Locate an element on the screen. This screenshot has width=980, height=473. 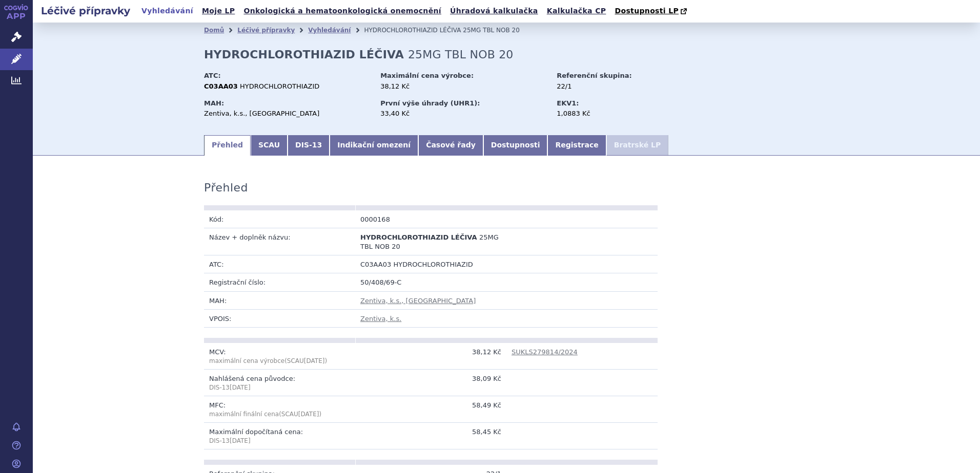
td: Registrační číslo: is located at coordinates (280, 282).